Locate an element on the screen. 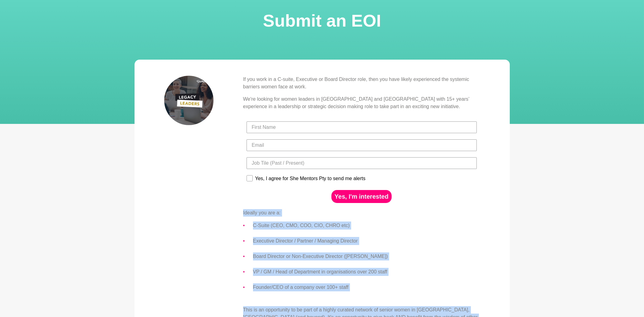 This screenshot has height=317, width=644. h1: Submit an EOI is located at coordinates (322, 21).